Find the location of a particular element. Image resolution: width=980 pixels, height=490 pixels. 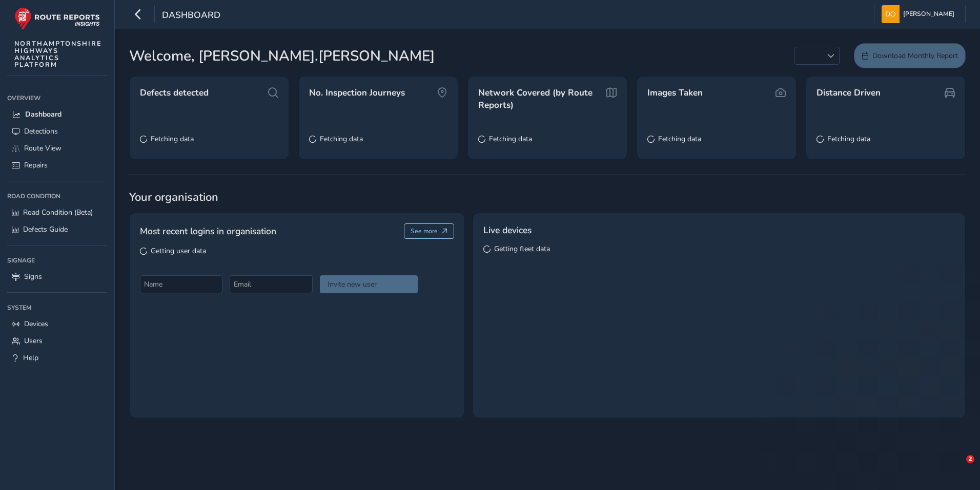

span: No. Inspection Journeys is located at coordinates (357, 93).